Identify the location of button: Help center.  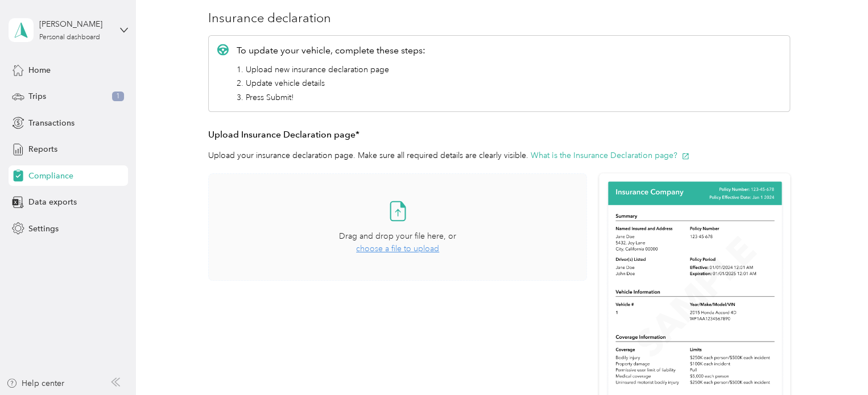
(36, 383).